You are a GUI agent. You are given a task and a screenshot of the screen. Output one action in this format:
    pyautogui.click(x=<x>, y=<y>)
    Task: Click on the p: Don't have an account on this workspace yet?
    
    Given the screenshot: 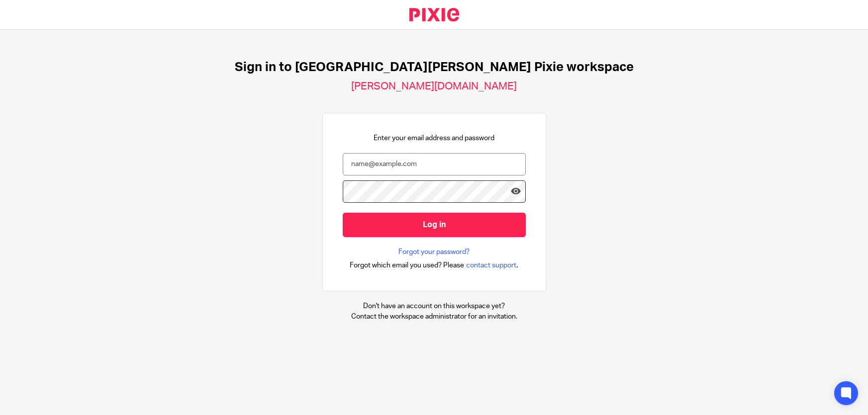 What is the action you would take?
    pyautogui.click(x=435, y=307)
    